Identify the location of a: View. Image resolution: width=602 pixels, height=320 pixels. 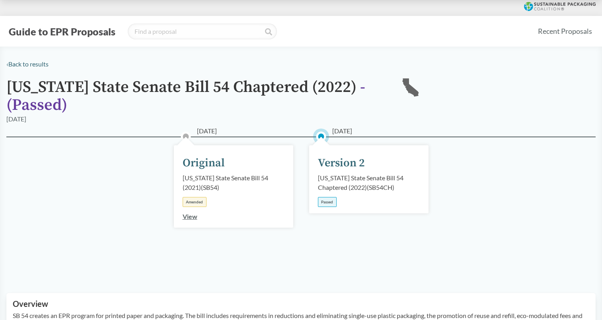
(190, 216).